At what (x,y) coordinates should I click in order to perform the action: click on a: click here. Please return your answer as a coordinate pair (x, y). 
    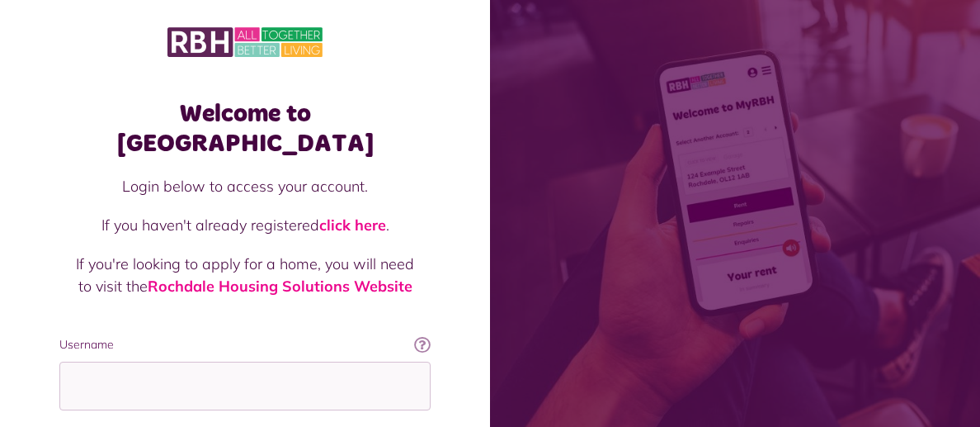
    Looking at the image, I should click on (353, 224).